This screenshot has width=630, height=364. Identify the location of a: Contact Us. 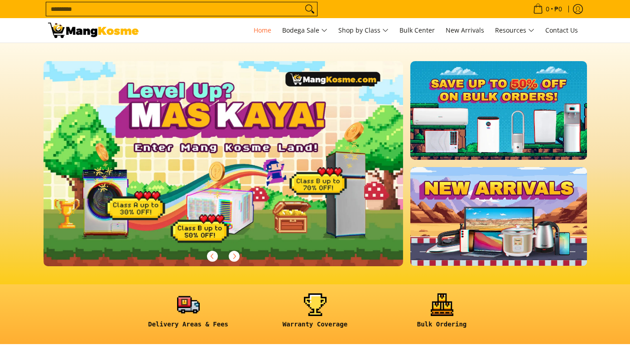
(562, 31).